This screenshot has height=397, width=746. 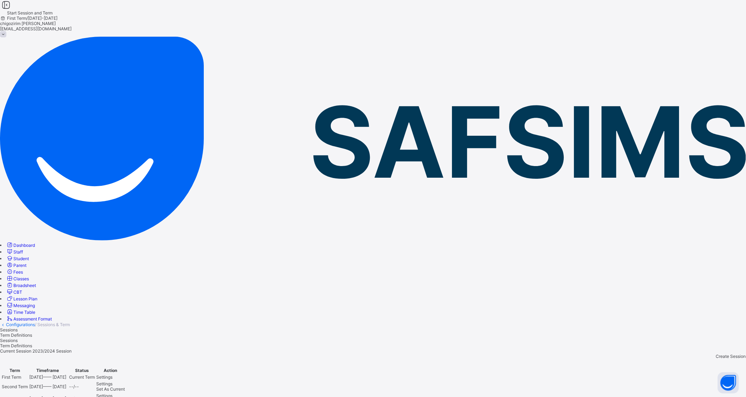 I want to click on span: 2023/2024 Session, so click(x=52, y=351).